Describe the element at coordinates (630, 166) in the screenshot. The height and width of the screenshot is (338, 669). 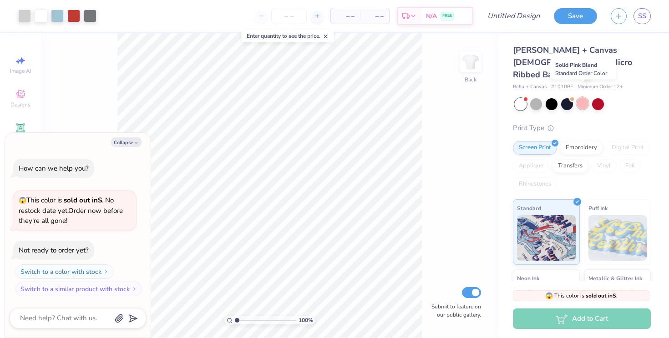
I see `div: Foil` at that location.